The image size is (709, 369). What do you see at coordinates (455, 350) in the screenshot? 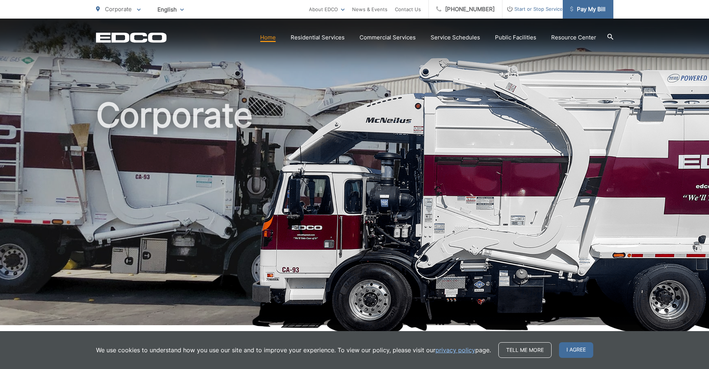
I see `a: privacy policy` at bounding box center [455, 350].